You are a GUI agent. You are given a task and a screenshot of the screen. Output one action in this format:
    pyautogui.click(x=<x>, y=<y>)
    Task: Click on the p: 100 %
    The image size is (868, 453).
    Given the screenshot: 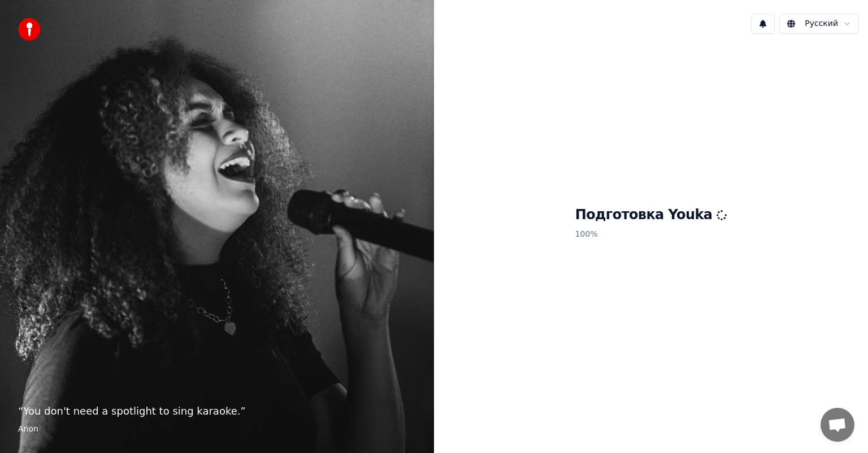 What is the action you would take?
    pyautogui.click(x=651, y=235)
    